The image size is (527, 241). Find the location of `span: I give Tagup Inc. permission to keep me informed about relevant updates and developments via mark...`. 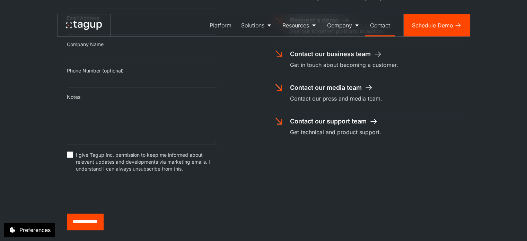

span: I give Tagup Inc. permission to keep me informed about relevant updates and developments via mark... is located at coordinates (146, 161).